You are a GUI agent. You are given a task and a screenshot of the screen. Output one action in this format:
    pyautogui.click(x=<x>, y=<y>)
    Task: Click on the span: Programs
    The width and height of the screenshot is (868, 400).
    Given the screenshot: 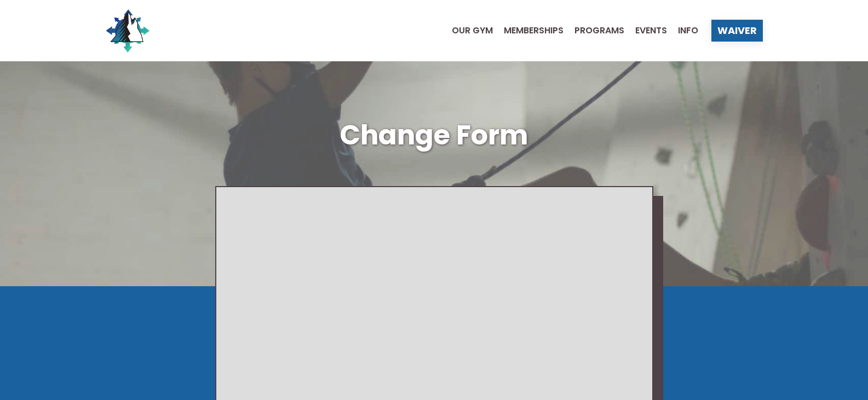 What is the action you would take?
    pyautogui.click(x=599, y=30)
    